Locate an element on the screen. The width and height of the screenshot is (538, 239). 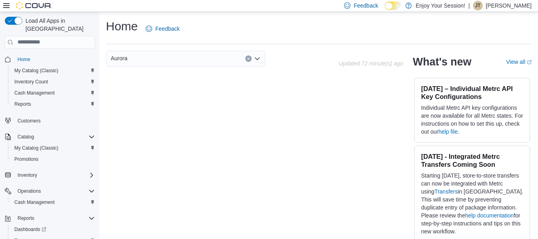
a: View allExternal link is located at coordinates (519, 62).